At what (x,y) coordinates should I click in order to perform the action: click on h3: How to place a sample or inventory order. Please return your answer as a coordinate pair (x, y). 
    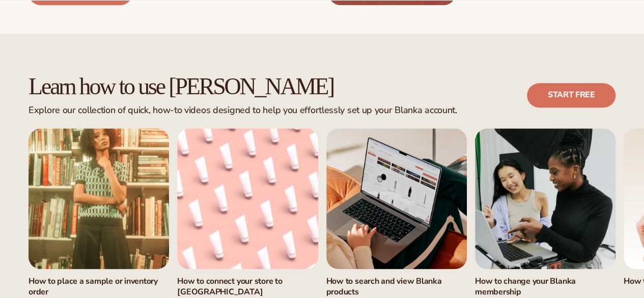
    Looking at the image, I should click on (99, 286).